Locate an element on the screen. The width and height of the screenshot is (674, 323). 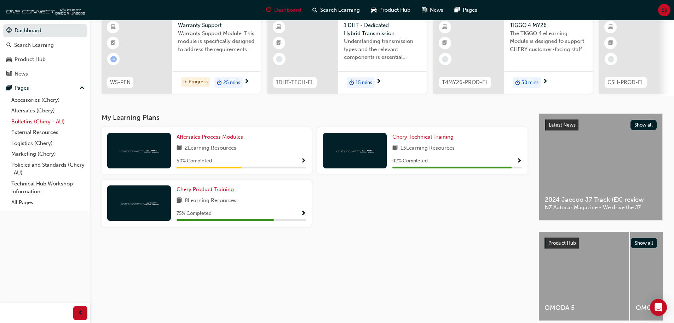
a: OMODA 5 is located at coordinates (584, 276).